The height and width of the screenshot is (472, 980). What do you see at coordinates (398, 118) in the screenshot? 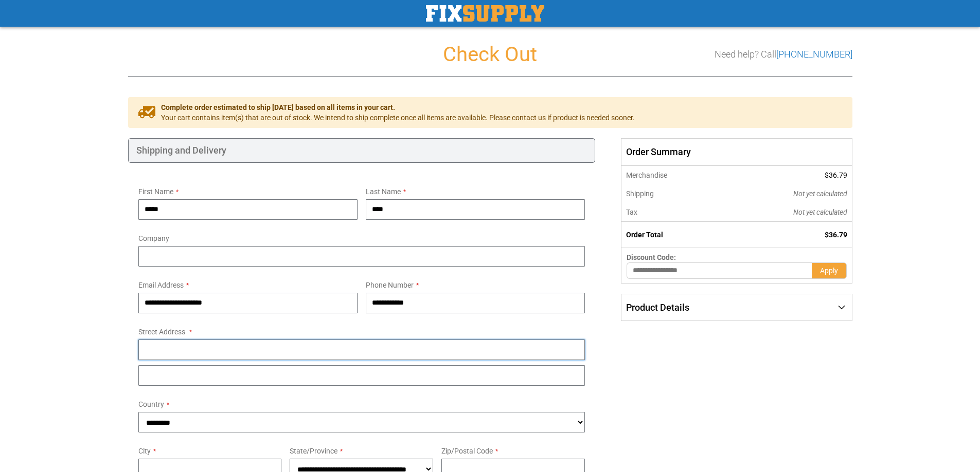
I see `span: Your cart contains item(s) that are out of stock. We intend to ship complete once all items are a...` at bounding box center [398, 118].